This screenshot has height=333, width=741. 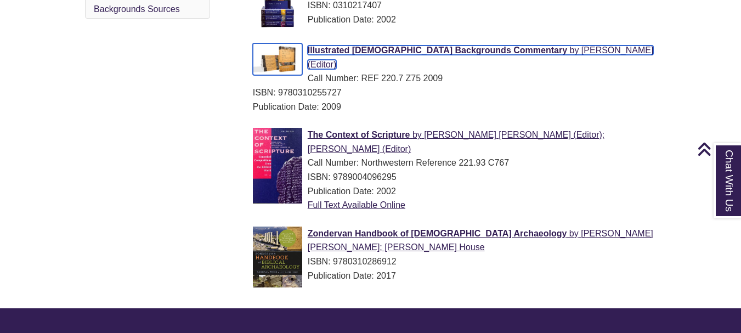 I want to click on span: The Context of Scripture, so click(x=359, y=134).